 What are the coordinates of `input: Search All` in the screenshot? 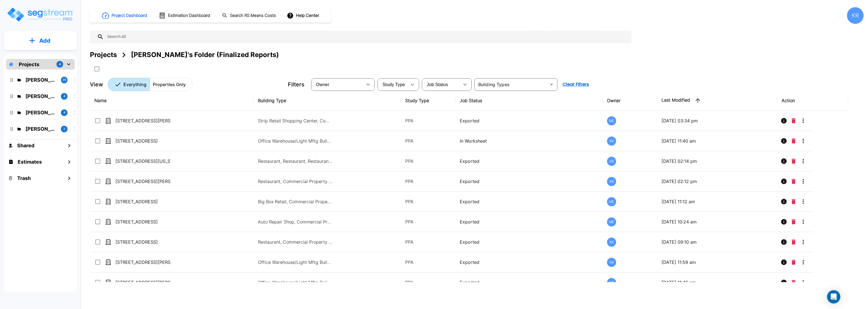 It's located at (366, 37).